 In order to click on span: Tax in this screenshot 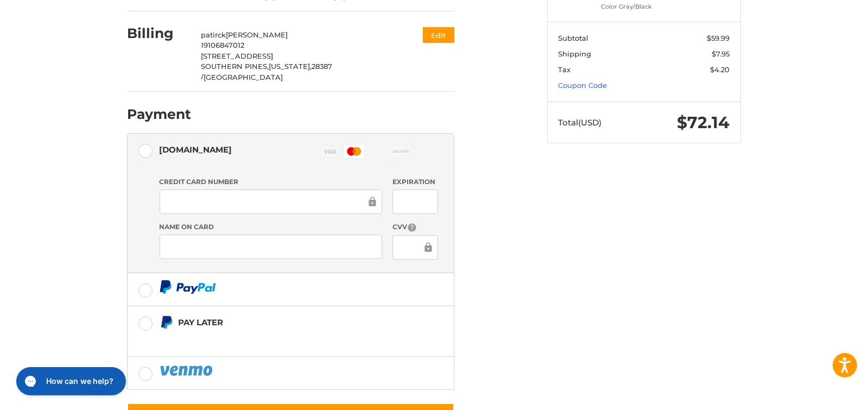, I will do `click(564, 70)`.